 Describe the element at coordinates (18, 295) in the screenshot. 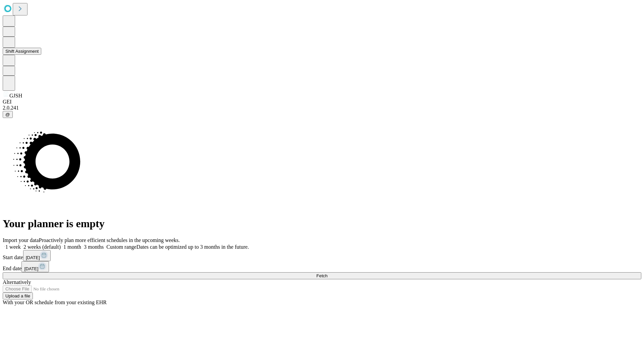

I see `button: Upload a file` at that location.